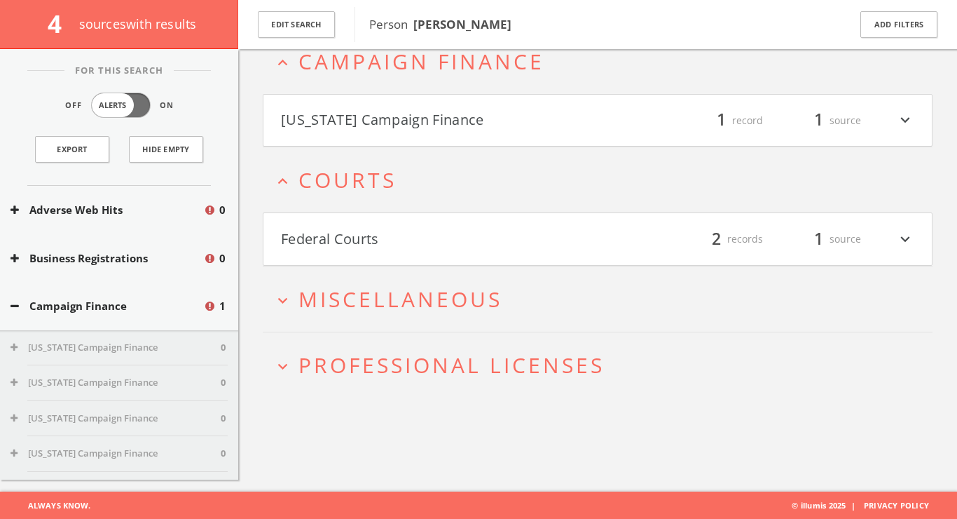 This screenshot has width=957, height=519. What do you see at coordinates (603, 299) in the screenshot?
I see `button: expand_moreMiscellaneous` at bounding box center [603, 299].